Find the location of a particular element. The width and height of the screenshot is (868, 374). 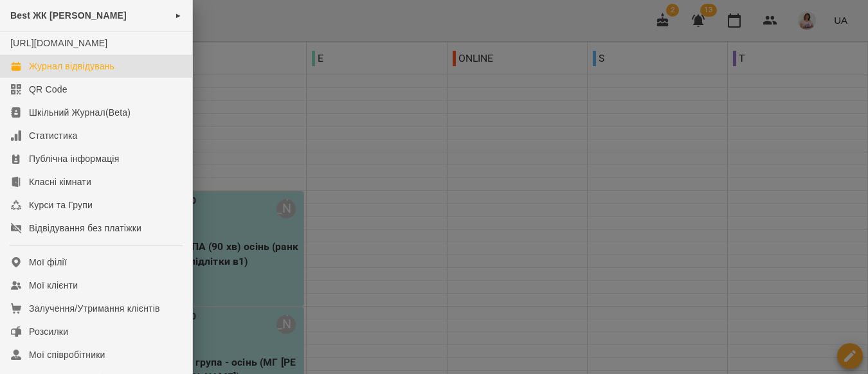

div: Статистика is located at coordinates (53, 135).